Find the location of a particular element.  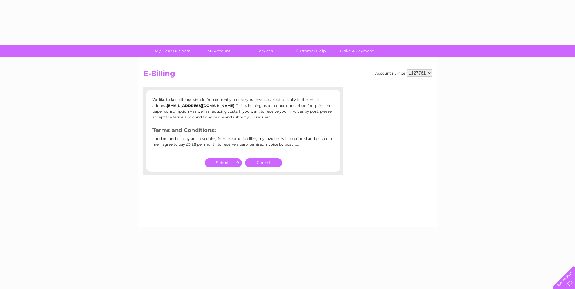

a: Services is located at coordinates (264, 51).